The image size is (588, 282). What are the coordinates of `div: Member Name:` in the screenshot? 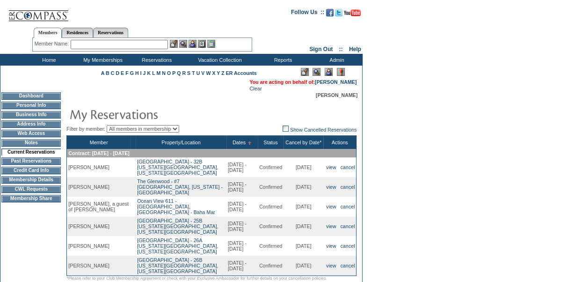 It's located at (52, 44).